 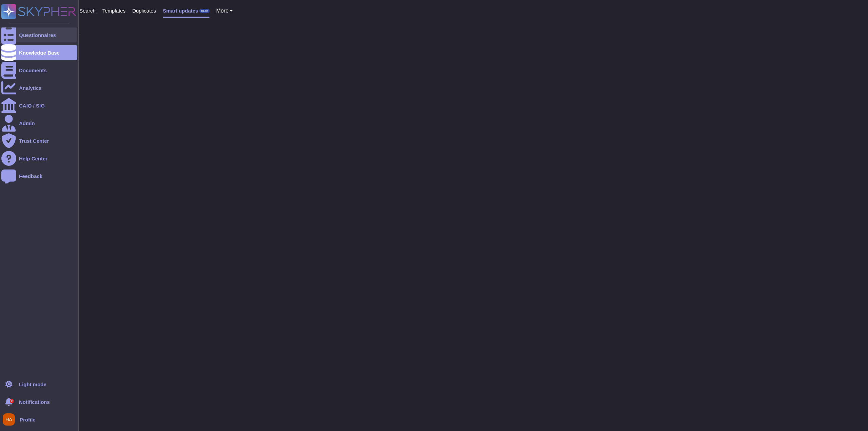 What do you see at coordinates (34, 402) in the screenshot?
I see `span: Notifications` at bounding box center [34, 402].